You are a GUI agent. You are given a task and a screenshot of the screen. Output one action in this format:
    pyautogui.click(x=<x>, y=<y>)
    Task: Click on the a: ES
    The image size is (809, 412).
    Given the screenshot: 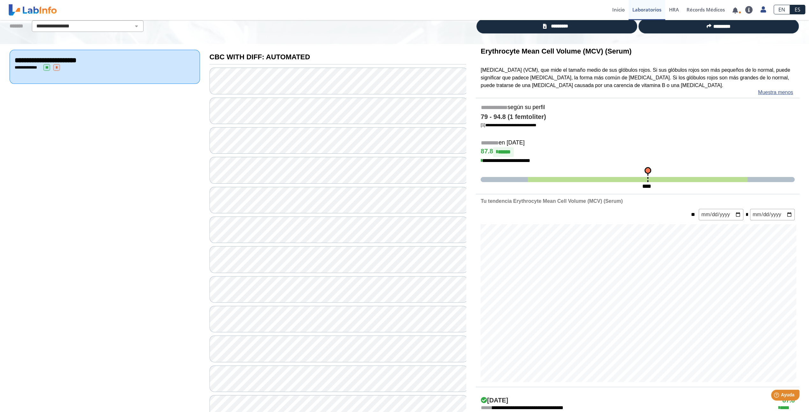 What is the action you would take?
    pyautogui.click(x=798, y=10)
    